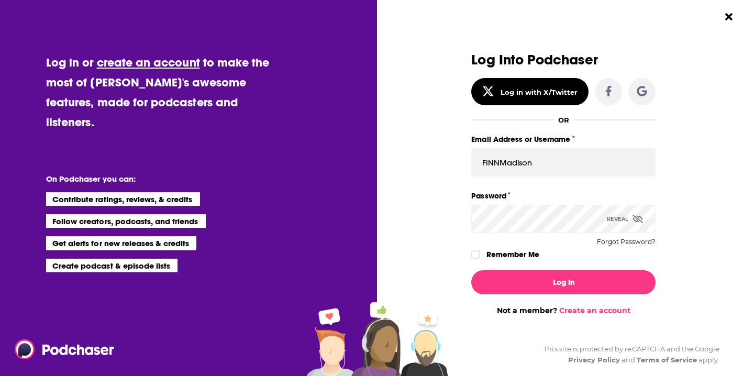 The height and width of the screenshot is (376, 754). Describe the element at coordinates (564, 311) in the screenshot. I see `div: Not a member?` at that location.